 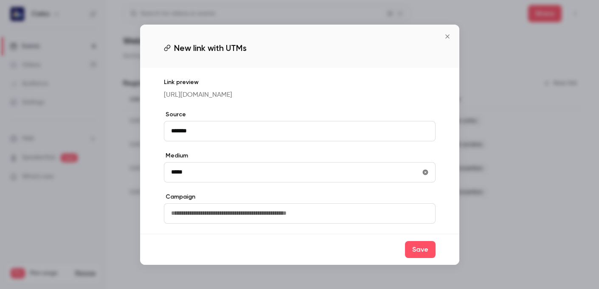 I want to click on span: New link with UTMs, so click(x=210, y=48).